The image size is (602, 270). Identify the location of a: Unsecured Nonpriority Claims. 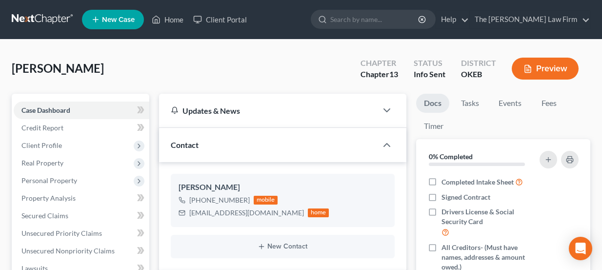
(81, 251).